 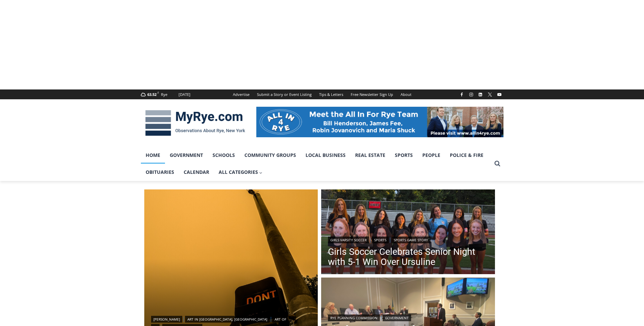 I want to click on a: About, so click(x=406, y=94).